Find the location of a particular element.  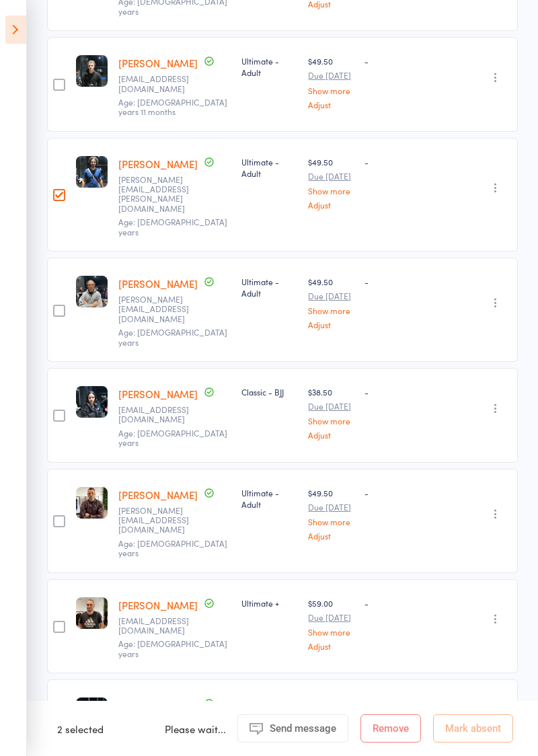

button: Remove is located at coordinates (390, 728).